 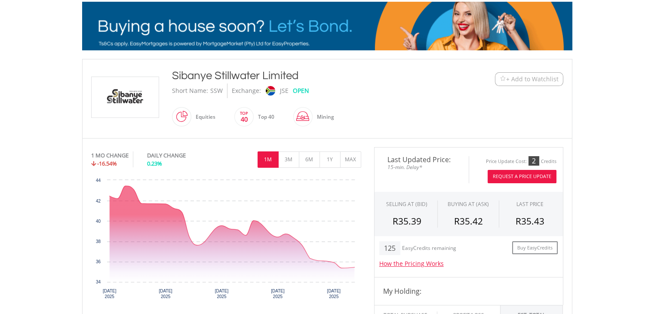 What do you see at coordinates (226, 241) in the screenshot?
I see `div: Chart. Highcharts interactive chart.` at bounding box center [226, 241].